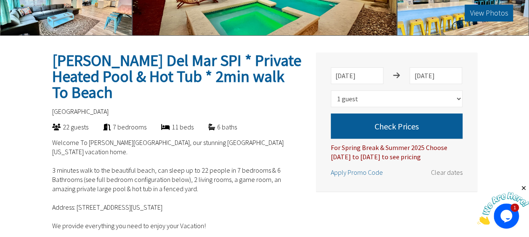  What do you see at coordinates (396, 126) in the screenshot?
I see `button: Check Prices` at bounding box center [396, 126].